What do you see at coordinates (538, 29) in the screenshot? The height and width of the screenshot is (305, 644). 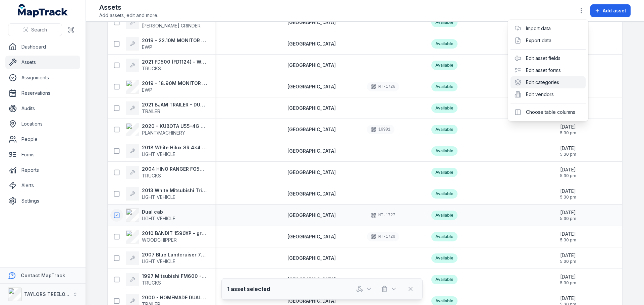 I see `a: Import data` at bounding box center [538, 29].